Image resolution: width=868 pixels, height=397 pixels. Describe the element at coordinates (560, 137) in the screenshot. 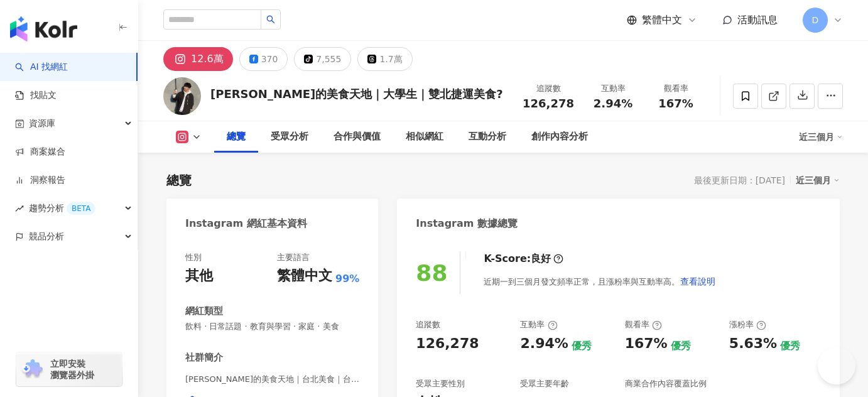

I see `div: 創作內容分析` at that location.